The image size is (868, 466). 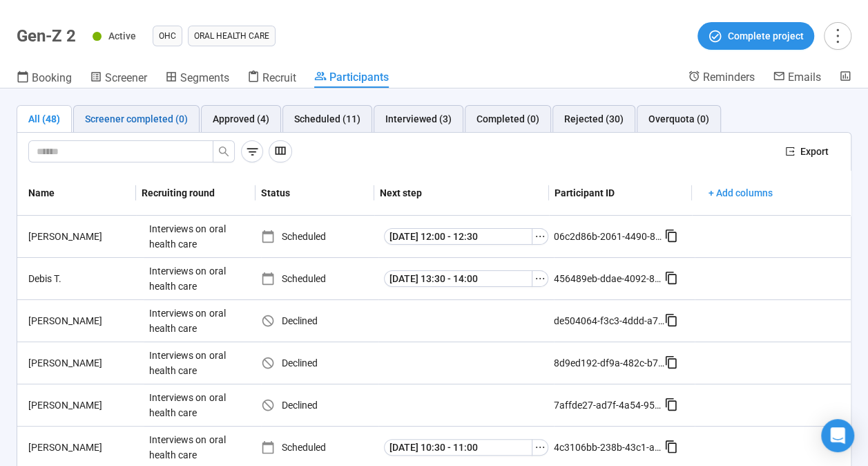 I want to click on button: Complete project, so click(x=756, y=36).